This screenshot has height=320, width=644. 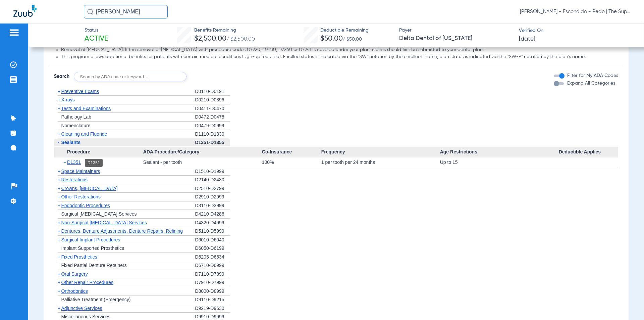 What do you see at coordinates (499, 162) in the screenshot?
I see `div: Up to 15` at bounding box center [499, 162].